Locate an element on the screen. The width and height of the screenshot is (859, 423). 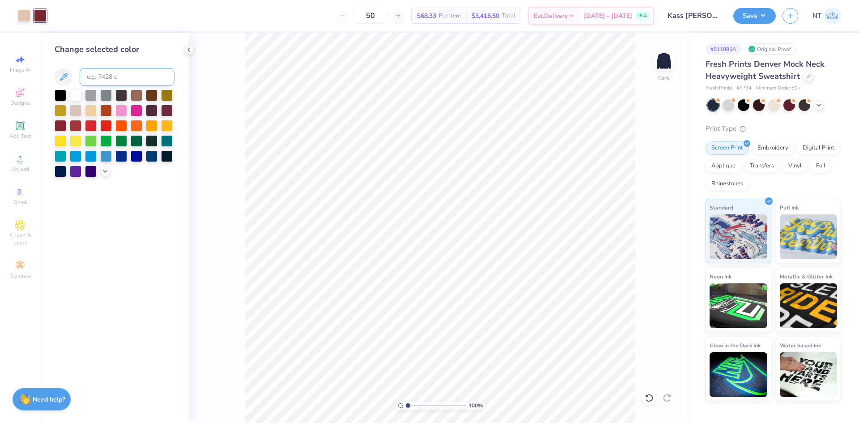
img: Metallic & Glitter Ink is located at coordinates (808, 306).